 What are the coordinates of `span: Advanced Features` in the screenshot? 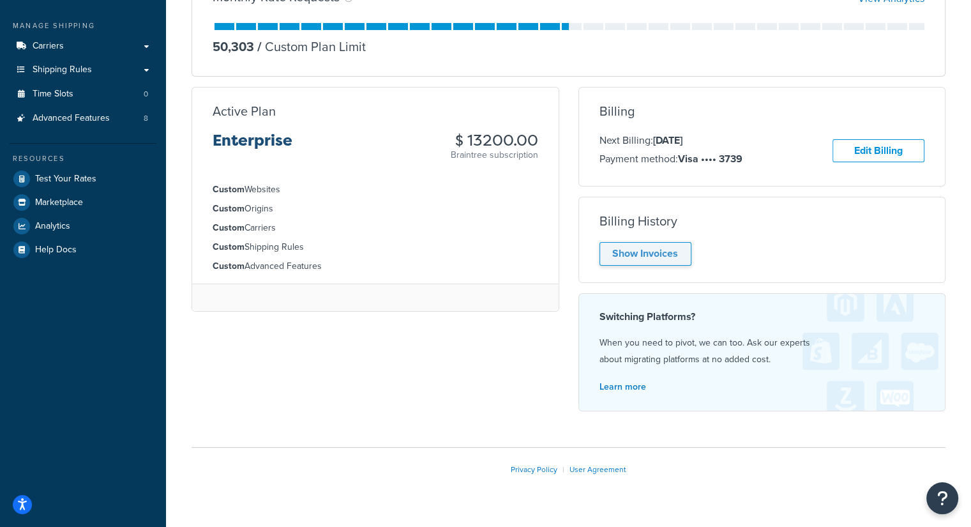 It's located at (71, 118).